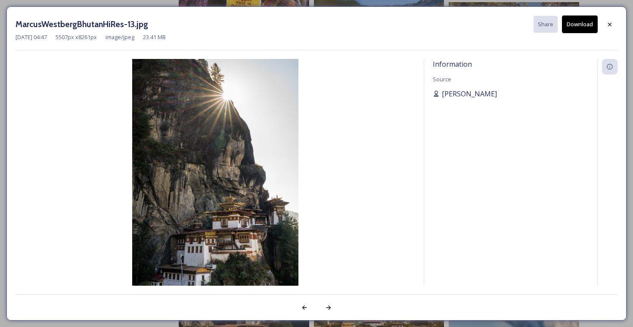  I want to click on span: Source, so click(442, 79).